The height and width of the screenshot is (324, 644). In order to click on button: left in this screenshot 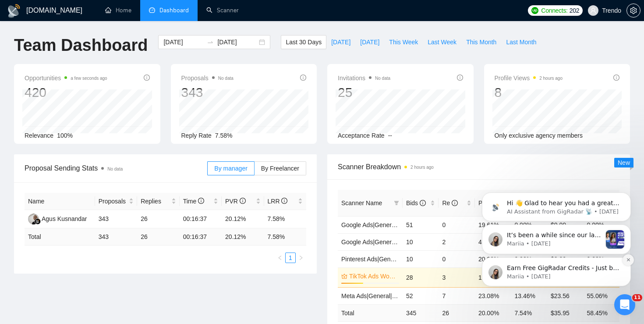, I will do `click(280, 258)`.